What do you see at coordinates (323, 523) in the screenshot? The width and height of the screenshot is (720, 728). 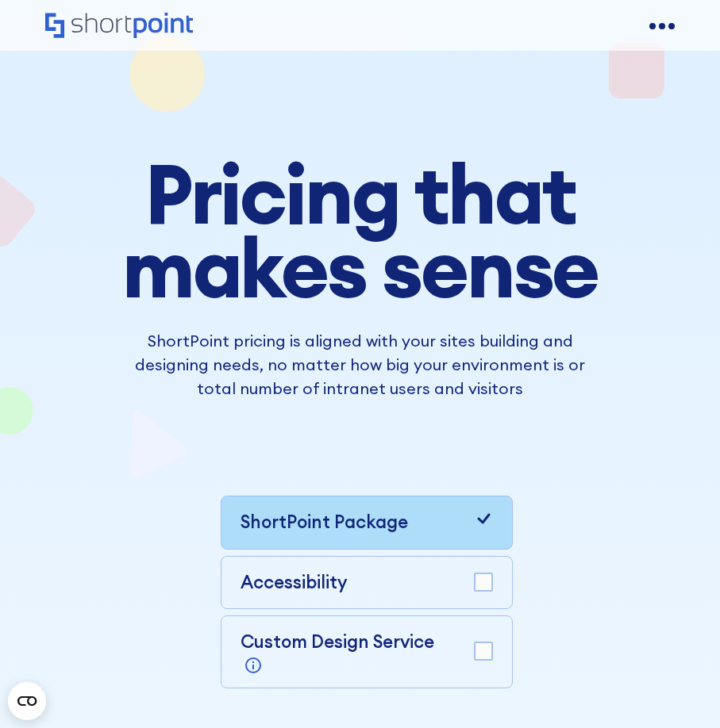 I see `p: ShortPoint Package` at bounding box center [323, 523].